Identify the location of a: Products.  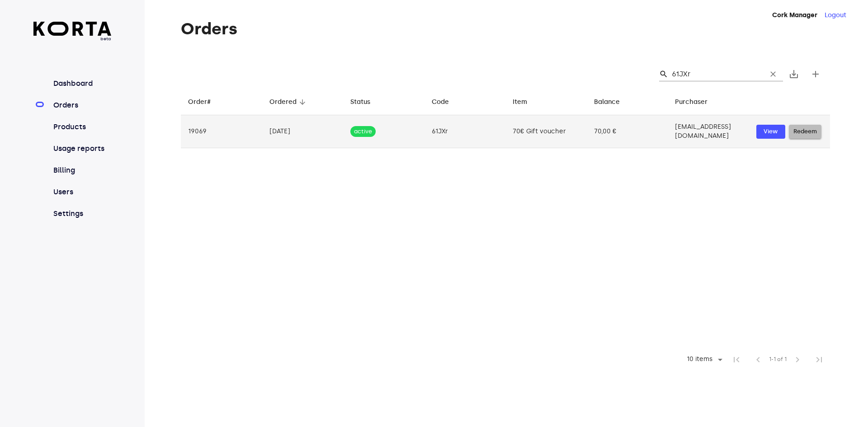
(81, 127).